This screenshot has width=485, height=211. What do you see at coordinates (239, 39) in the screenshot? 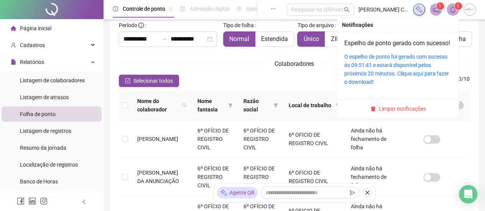
I see `span: Normal` at bounding box center [239, 39].